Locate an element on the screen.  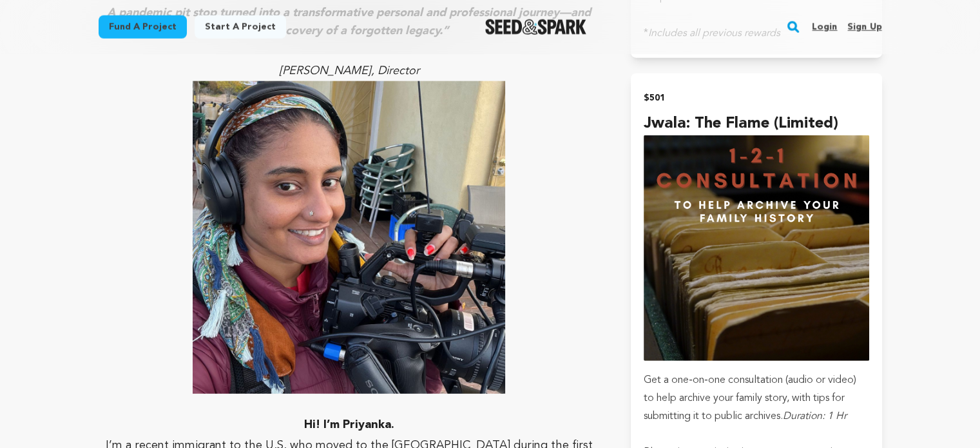
strong: Hi! I’m Priyanka. is located at coordinates (349, 425).